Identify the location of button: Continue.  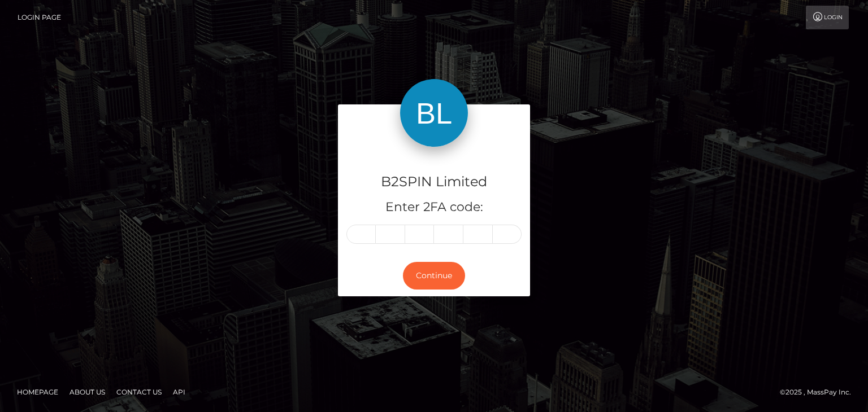
(434, 275).